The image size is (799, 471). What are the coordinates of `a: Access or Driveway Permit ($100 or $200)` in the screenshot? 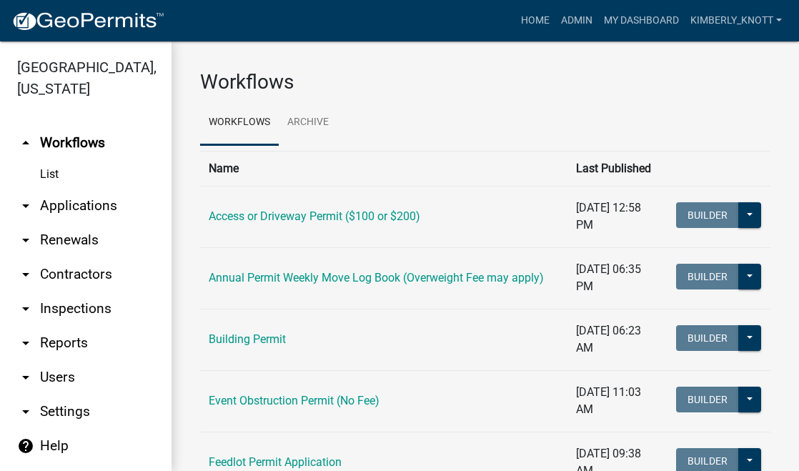 It's located at (314, 216).